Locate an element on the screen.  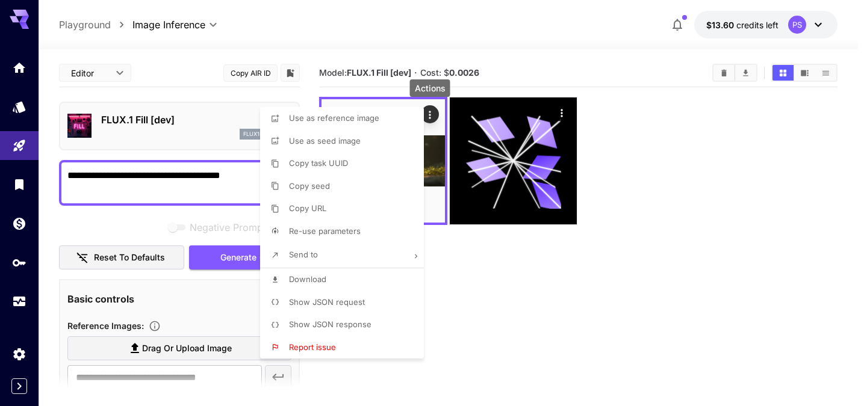
span: Copy URL is located at coordinates (308, 208).